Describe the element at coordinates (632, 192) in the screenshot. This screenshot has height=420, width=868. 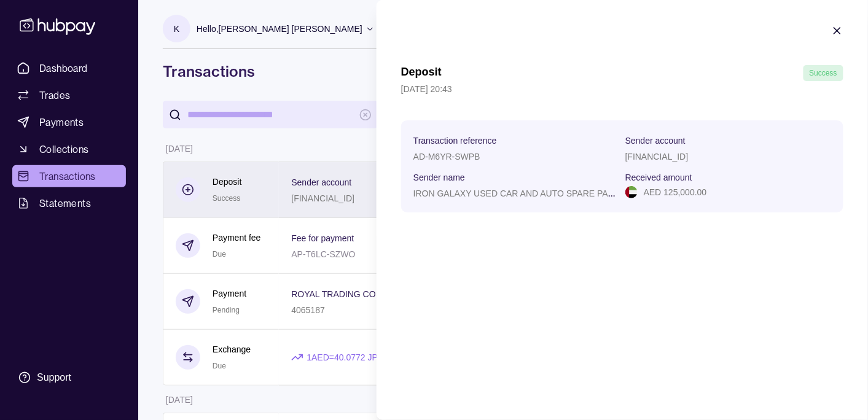
I see `img: ae` at that location.